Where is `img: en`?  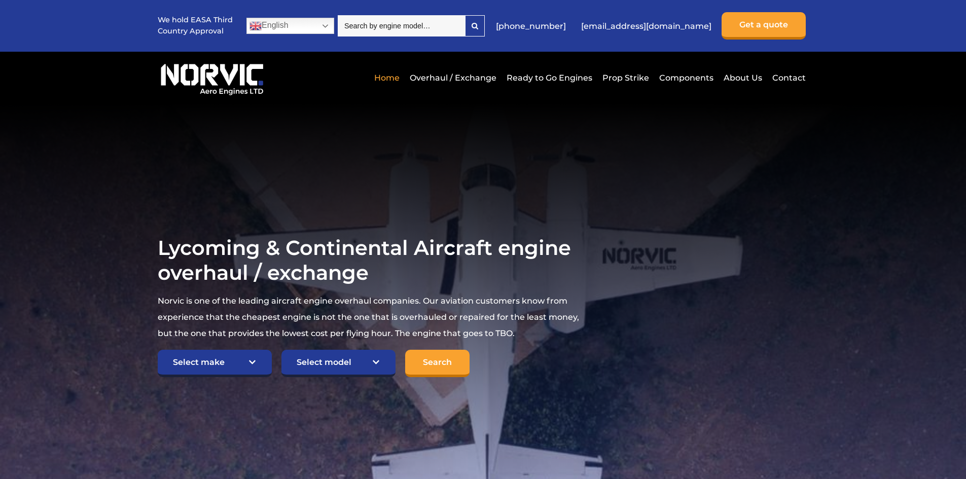 img: en is located at coordinates (255, 26).